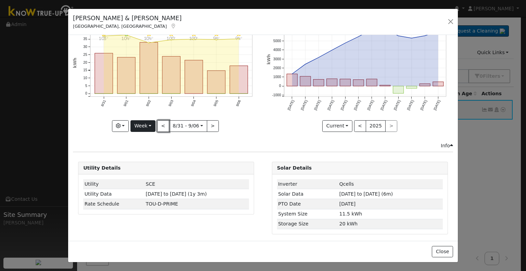 The height and width of the screenshot is (271, 526). What do you see at coordinates (194, 103) in the screenshot?
I see `text: 9/04` at bounding box center [194, 103].